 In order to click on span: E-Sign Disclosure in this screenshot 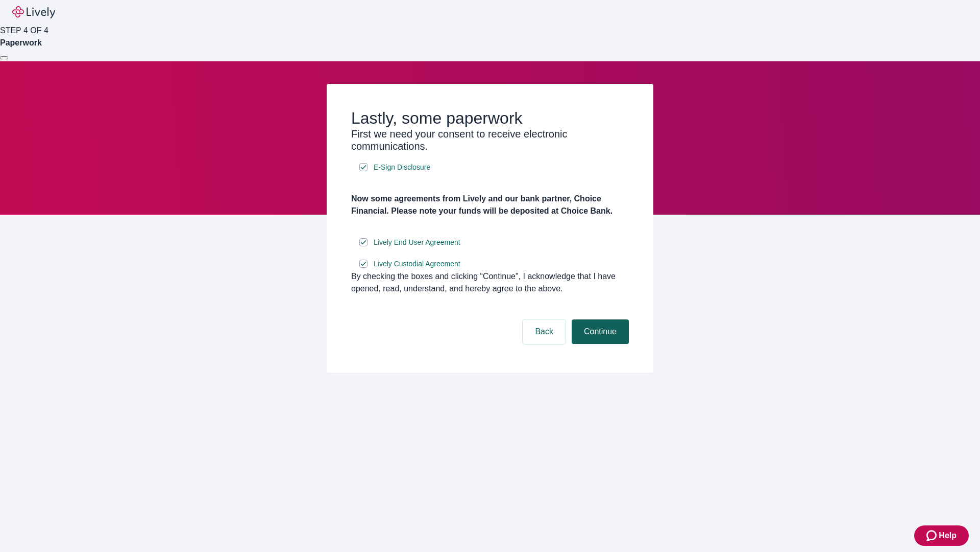, I will do `click(402, 167)`.